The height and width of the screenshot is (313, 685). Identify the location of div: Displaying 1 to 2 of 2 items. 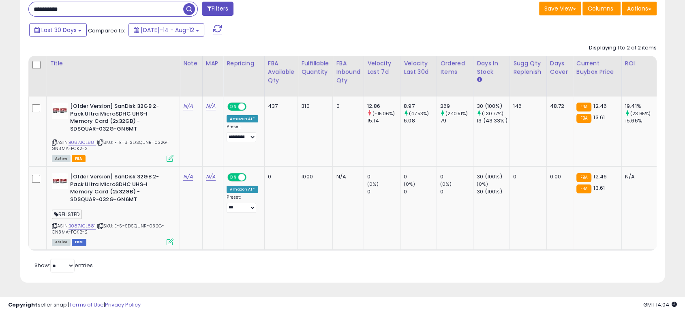
(623, 48).